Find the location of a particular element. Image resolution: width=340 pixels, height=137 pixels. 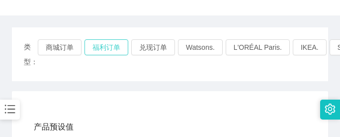

i: 图标: bars is located at coordinates (10, 109).